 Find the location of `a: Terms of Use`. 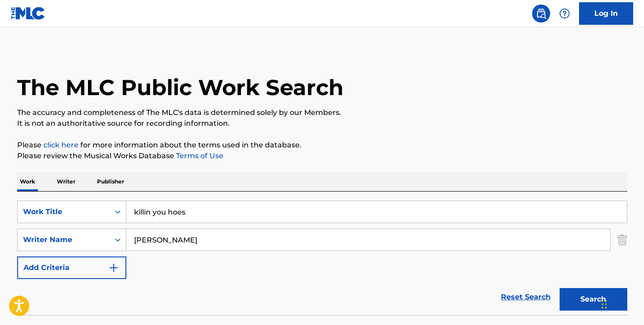

a: Terms of Use is located at coordinates (199, 155).